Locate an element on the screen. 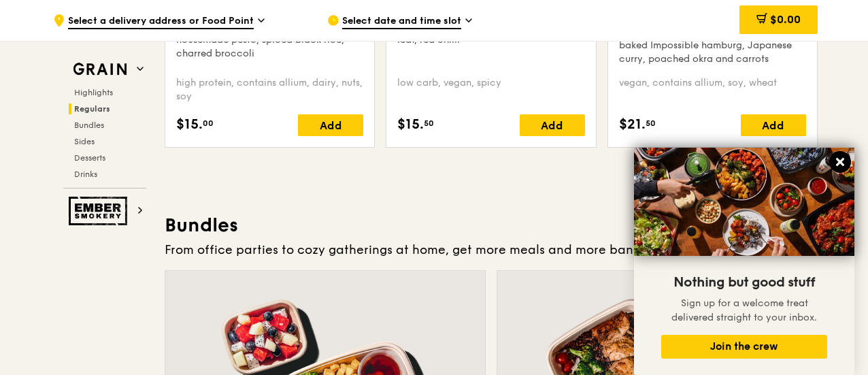 The width and height of the screenshot is (868, 375). span: $0.00 is located at coordinates (786, 19).